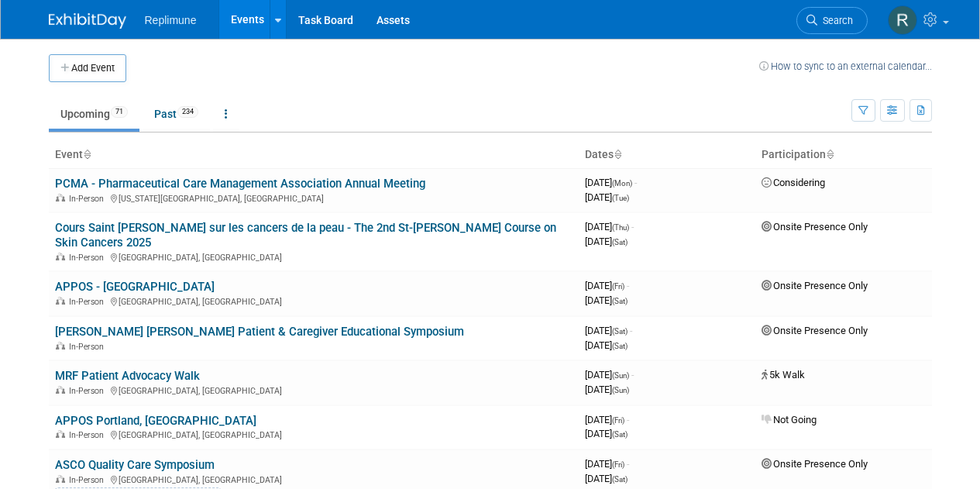  Describe the element at coordinates (843, 155) in the screenshot. I see `th: Participation` at that location.